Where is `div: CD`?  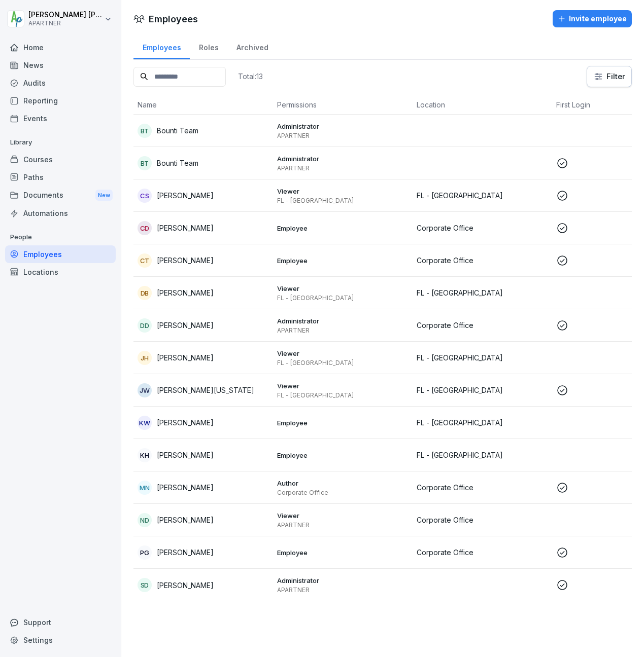
div: CD is located at coordinates (144, 228).